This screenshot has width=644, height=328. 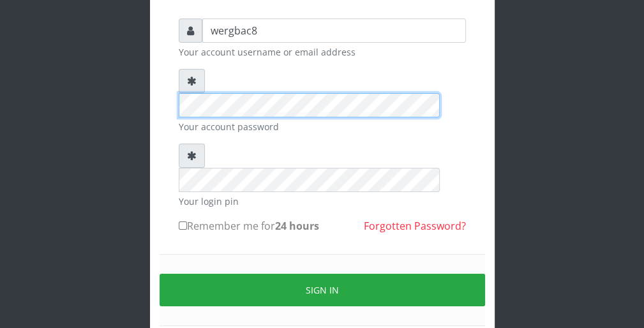 I want to click on button: Sign in, so click(x=322, y=289).